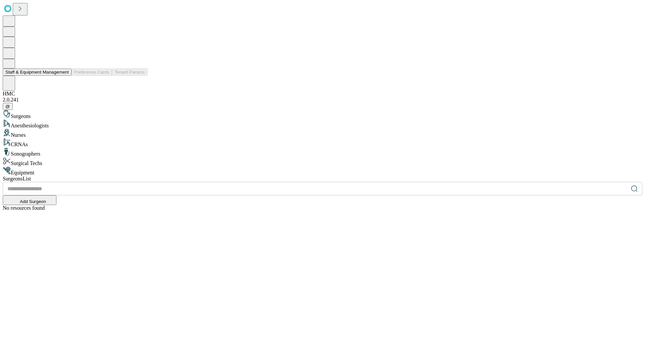 This screenshot has height=363, width=645. I want to click on span: Add Surgeon, so click(33, 201).